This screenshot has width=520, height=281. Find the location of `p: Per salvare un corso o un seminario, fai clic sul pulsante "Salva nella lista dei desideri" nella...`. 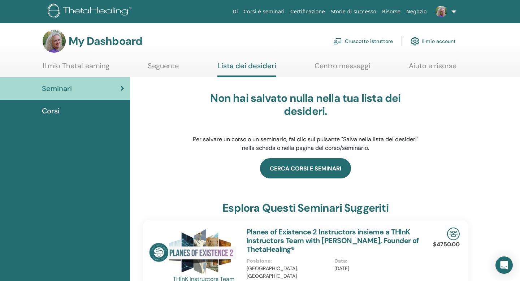

p: Per salvare un corso o un seminario, fai clic sul pulsante "Salva nella lista dei desideri" nella... is located at coordinates (306, 144).